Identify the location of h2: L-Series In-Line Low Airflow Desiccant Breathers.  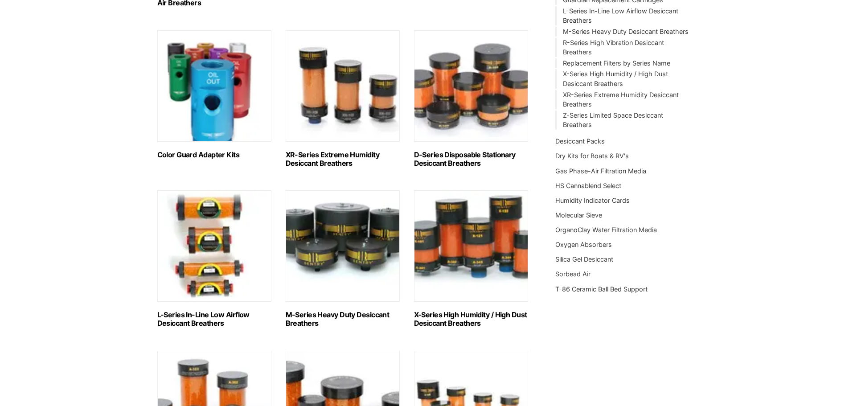
(214, 319).